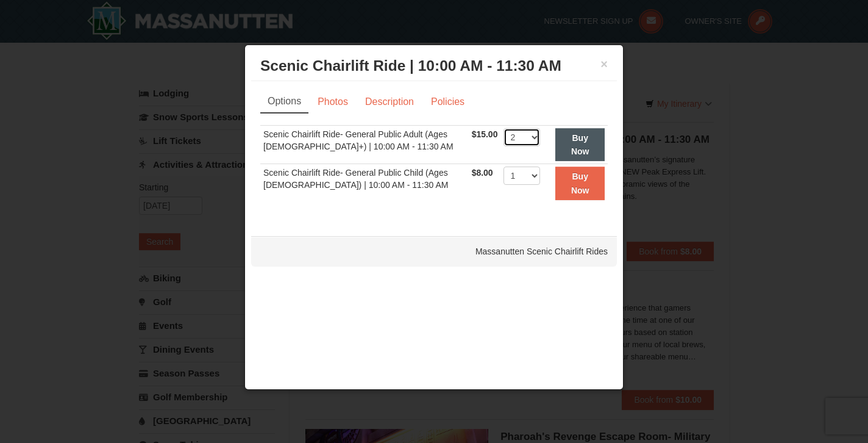 The width and height of the screenshot is (868, 443). Describe the element at coordinates (482, 173) in the screenshot. I see `span: $8.00` at that location.